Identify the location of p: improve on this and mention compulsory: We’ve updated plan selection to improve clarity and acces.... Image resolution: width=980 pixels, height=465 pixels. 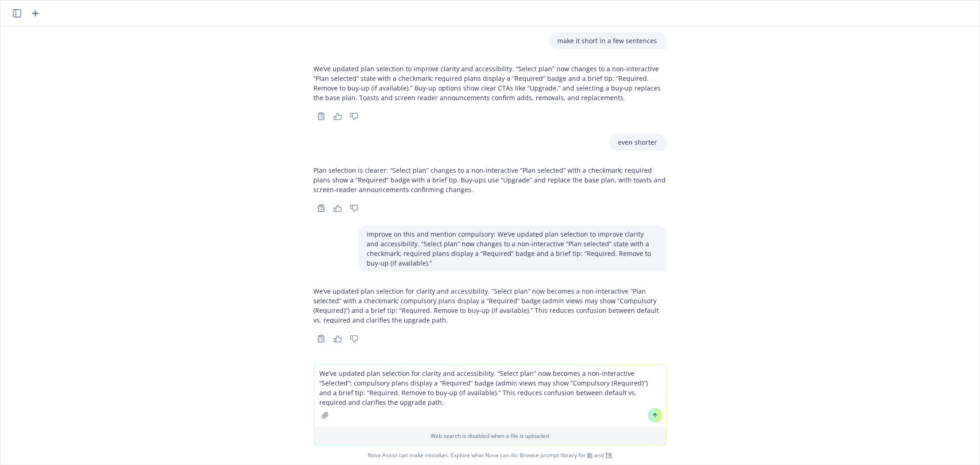
(512, 248).